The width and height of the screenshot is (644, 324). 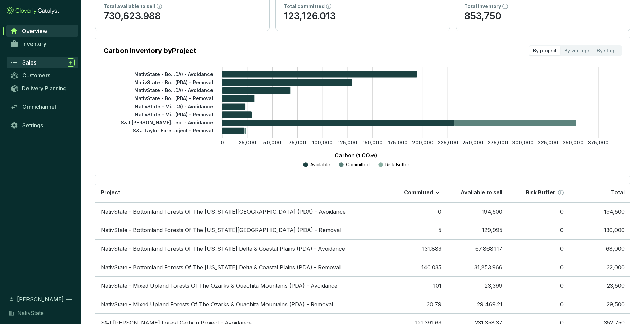 What do you see at coordinates (247, 142) in the screenshot?
I see `tspan: 25,000` at bounding box center [247, 142].